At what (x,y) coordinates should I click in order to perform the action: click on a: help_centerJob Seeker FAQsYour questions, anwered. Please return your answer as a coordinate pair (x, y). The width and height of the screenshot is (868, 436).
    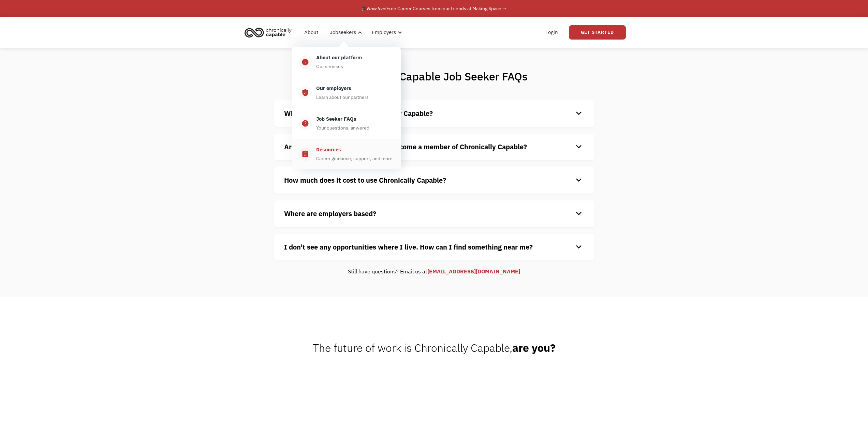
    Looking at the image, I should click on (346, 124).